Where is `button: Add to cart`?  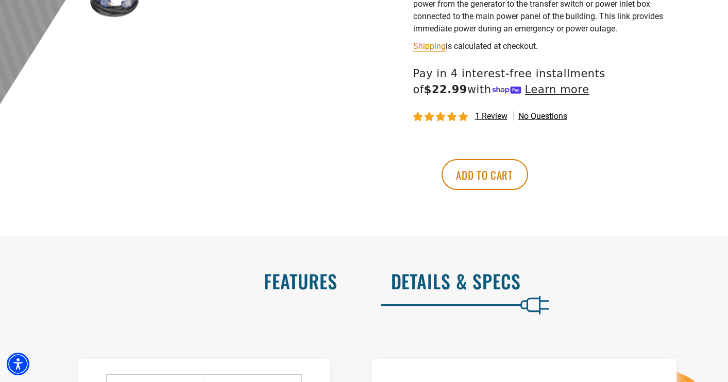 button: Add to cart is located at coordinates (485, 175).